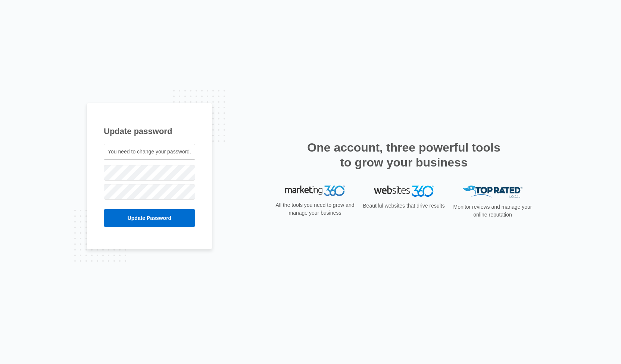 This screenshot has height=364, width=621. What do you see at coordinates (492, 211) in the screenshot?
I see `p: Monitor reviews and manage your online reputation` at bounding box center [492, 211].